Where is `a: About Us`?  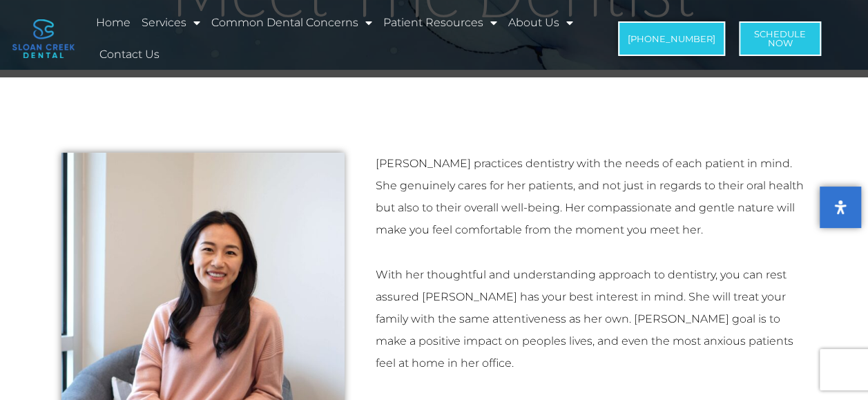
a: About Us is located at coordinates (541, 23).